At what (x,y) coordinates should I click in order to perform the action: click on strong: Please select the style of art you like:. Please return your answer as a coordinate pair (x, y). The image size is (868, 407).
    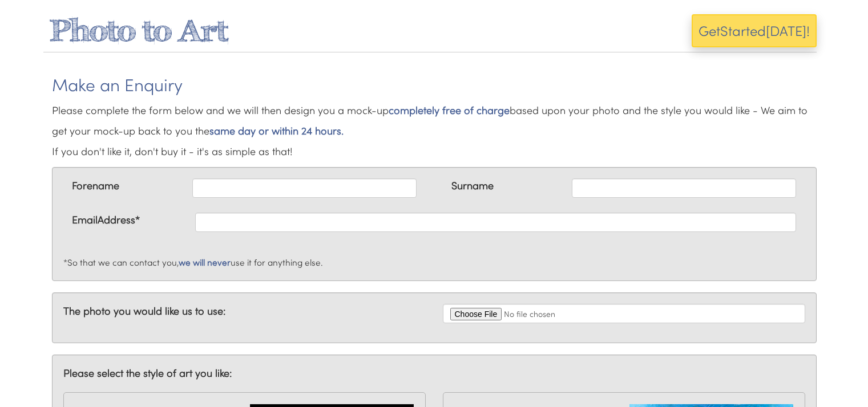
    Looking at the image, I should click on (147, 372).